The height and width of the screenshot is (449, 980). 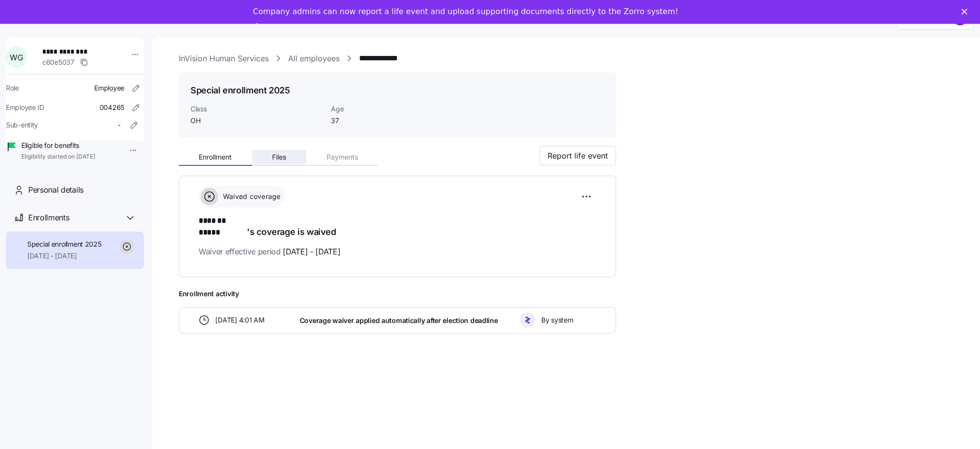 I want to click on span: Waiver effective period, so click(x=270, y=251).